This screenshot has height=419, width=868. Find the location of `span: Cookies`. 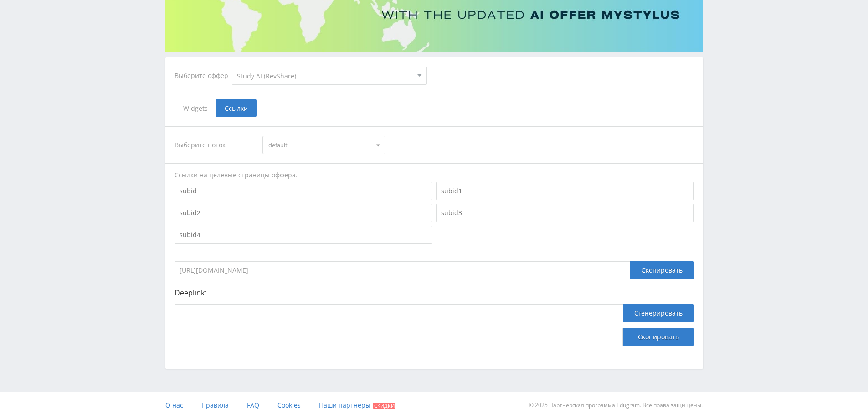

span: Cookies is located at coordinates (289, 405).